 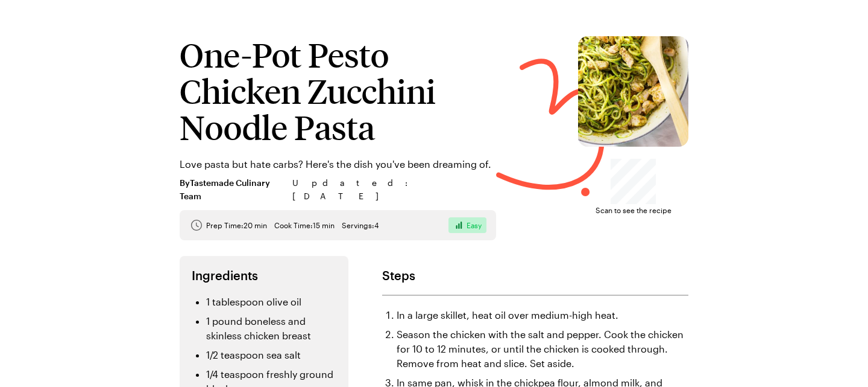 What do you see at coordinates (337, 164) in the screenshot?
I see `p: Love pasta but hate carbs? Here's the dish you've been dreaming of.` at bounding box center [337, 164].